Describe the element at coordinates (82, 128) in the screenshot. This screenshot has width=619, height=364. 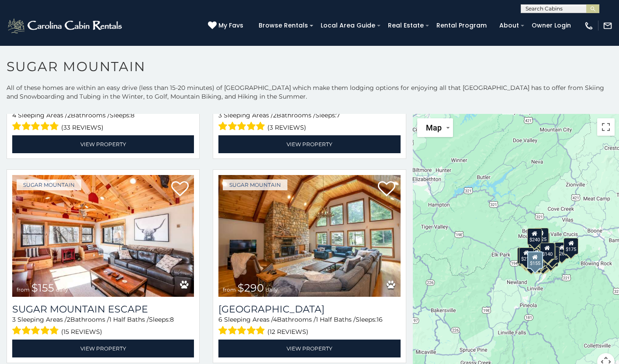
I see `span: (33 reviews)` at that location.